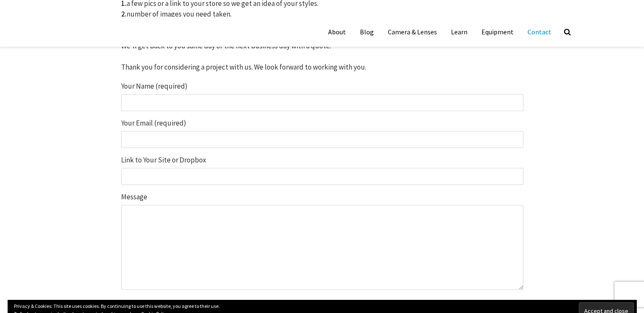  I want to click on label: Your Email (required), so click(322, 134).